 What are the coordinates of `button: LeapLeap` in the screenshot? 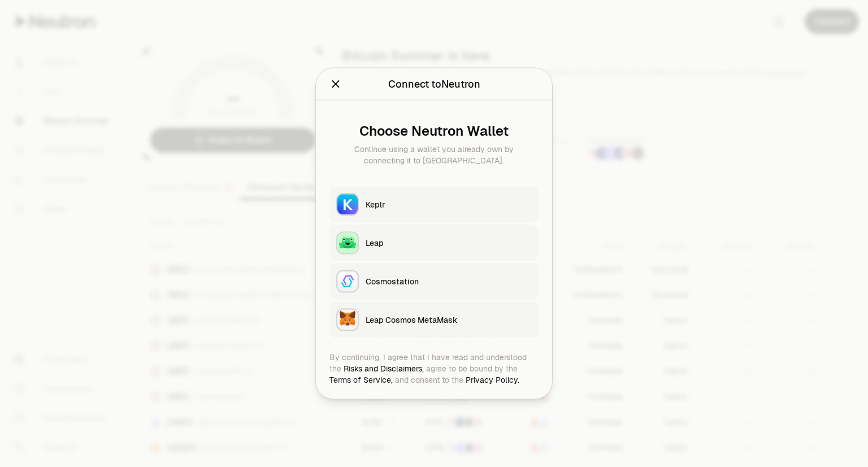 It's located at (434, 243).